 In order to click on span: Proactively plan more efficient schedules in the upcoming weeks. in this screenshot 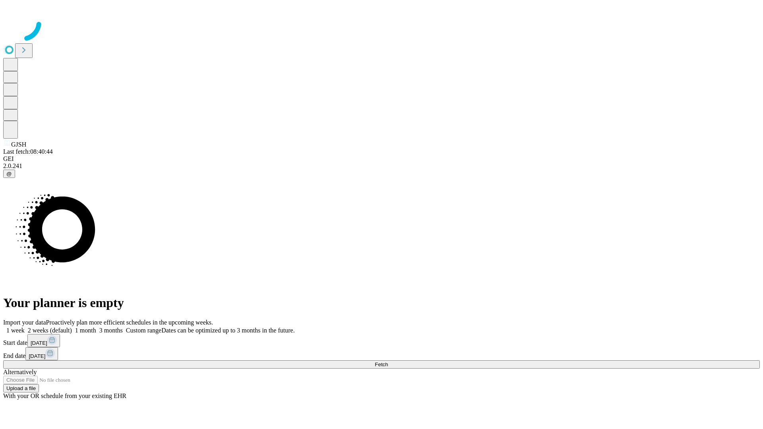, I will do `click(130, 322)`.